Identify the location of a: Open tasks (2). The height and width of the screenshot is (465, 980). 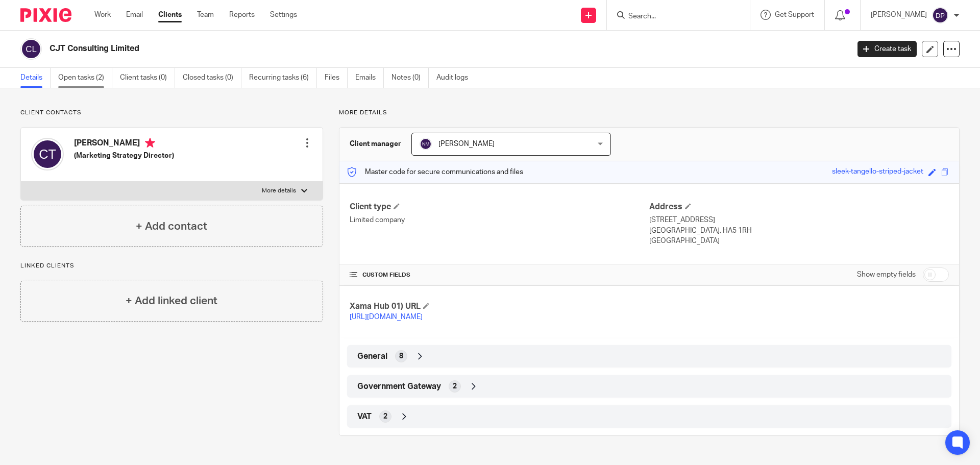
(85, 78).